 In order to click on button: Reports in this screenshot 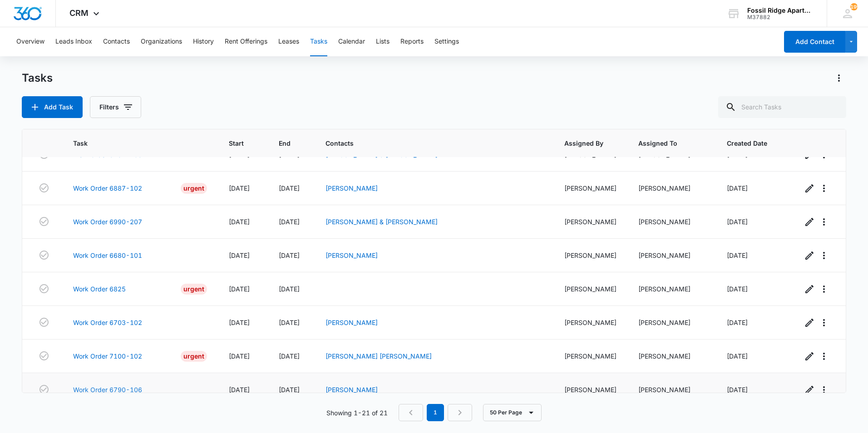, I will do `click(412, 41)`.